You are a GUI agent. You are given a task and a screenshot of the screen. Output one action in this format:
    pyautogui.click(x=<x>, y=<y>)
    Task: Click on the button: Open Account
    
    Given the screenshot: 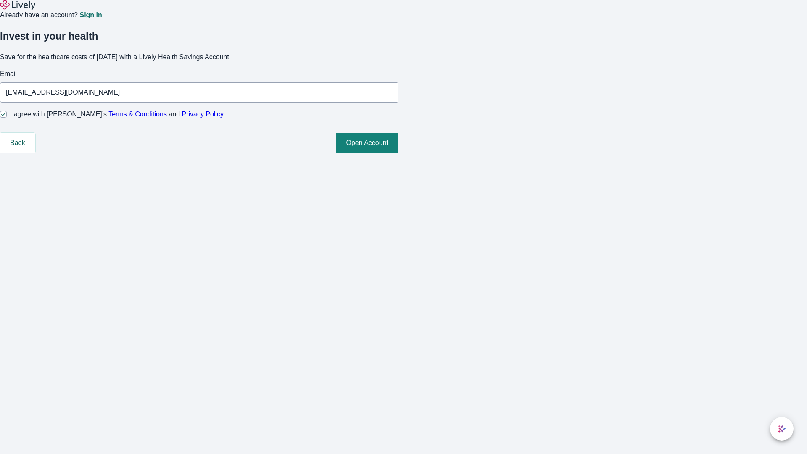 What is the action you would take?
    pyautogui.click(x=367, y=143)
    